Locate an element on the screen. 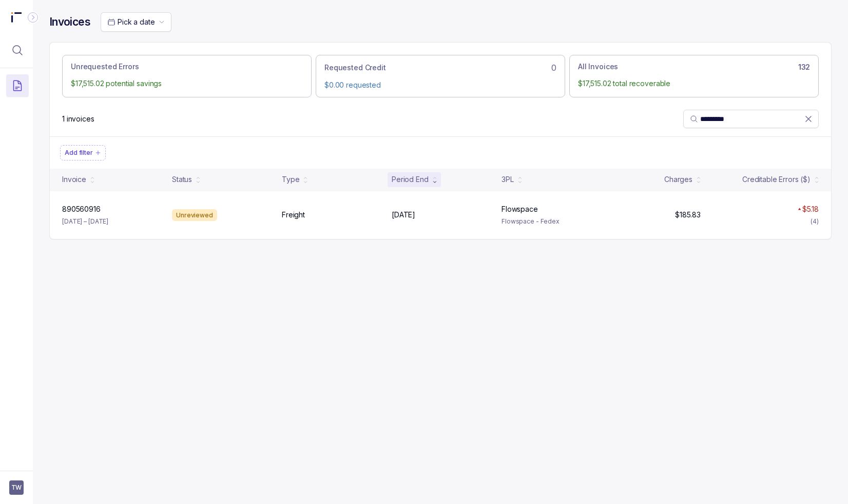  button: Filter Chip Add filter is located at coordinates (82, 153).